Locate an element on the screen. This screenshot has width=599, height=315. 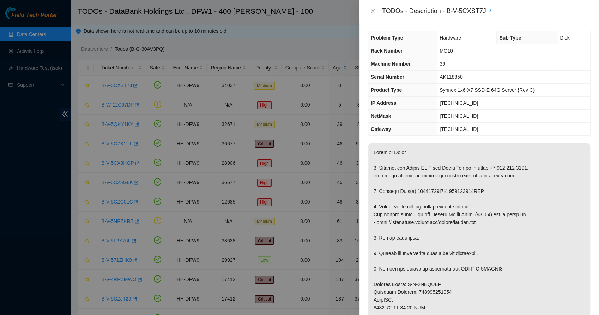
span: Gateway is located at coordinates (381, 129).